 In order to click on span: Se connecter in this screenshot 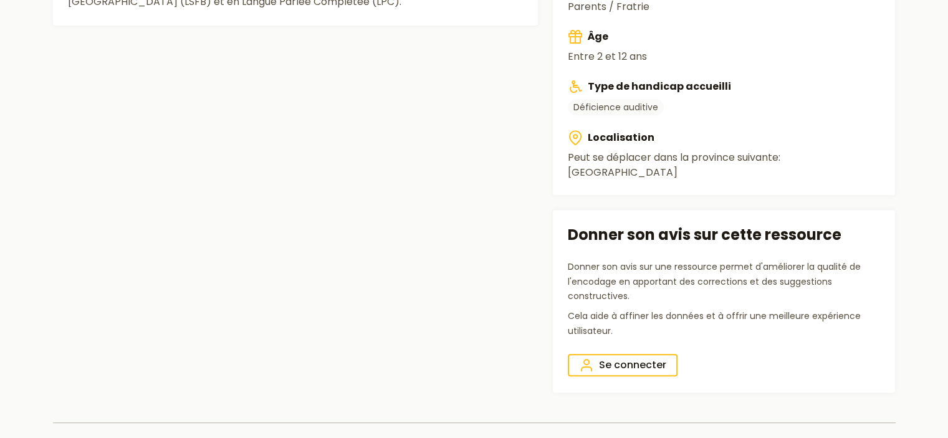, I will do `click(633, 365)`.